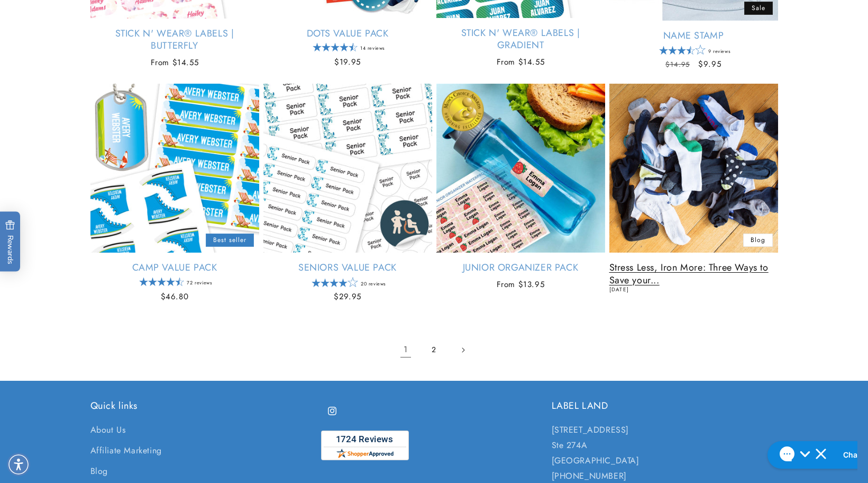 This screenshot has height=483, width=868. I want to click on a: Page 1, so click(406, 350).